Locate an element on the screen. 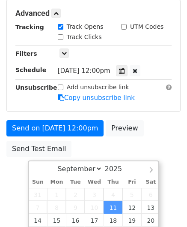 Image resolution: width=187 pixels, height=227 pixels. span: Tue is located at coordinates (75, 182).